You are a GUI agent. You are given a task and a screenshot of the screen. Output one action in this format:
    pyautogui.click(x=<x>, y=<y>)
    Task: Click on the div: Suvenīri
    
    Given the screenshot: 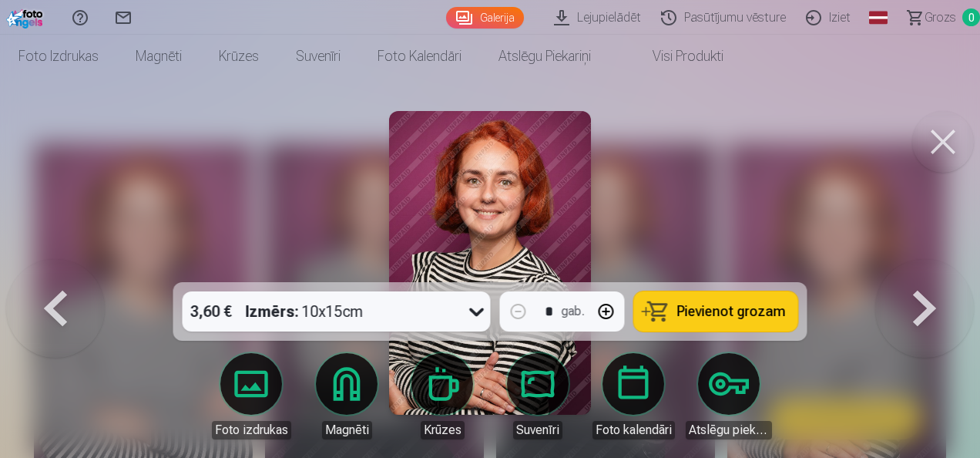 What is the action you would take?
    pyautogui.click(x=538, y=430)
    